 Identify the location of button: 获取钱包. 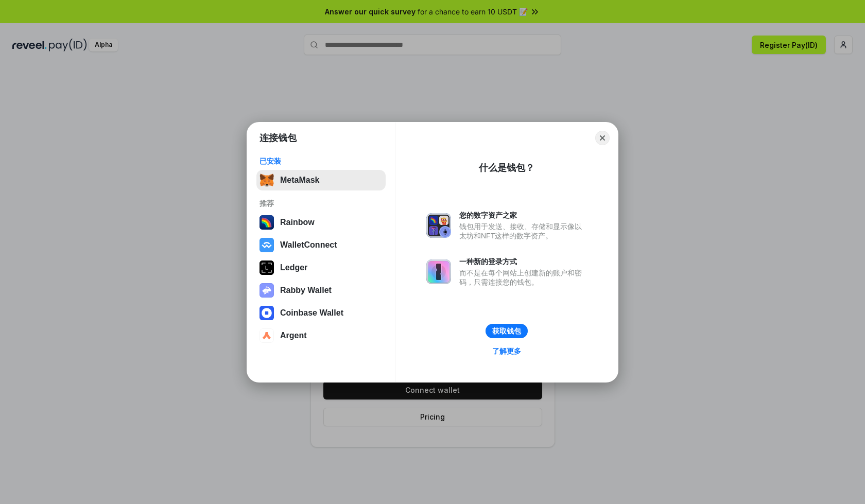
(507, 331).